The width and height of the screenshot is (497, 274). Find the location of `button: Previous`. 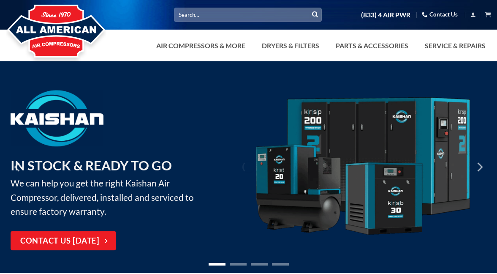

button: Previous is located at coordinates (18, 167).